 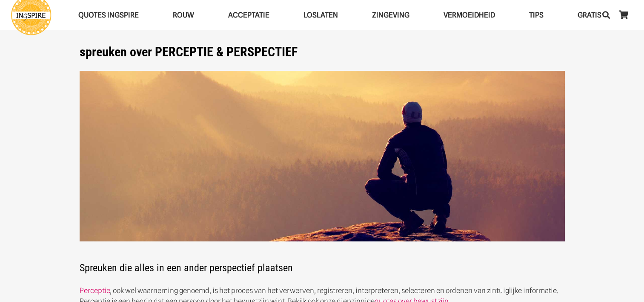 What do you see at coordinates (323, 172) in the screenshot?
I see `h2: Spreuken die alles in een ander perspectief plaatsen` at bounding box center [323, 172].